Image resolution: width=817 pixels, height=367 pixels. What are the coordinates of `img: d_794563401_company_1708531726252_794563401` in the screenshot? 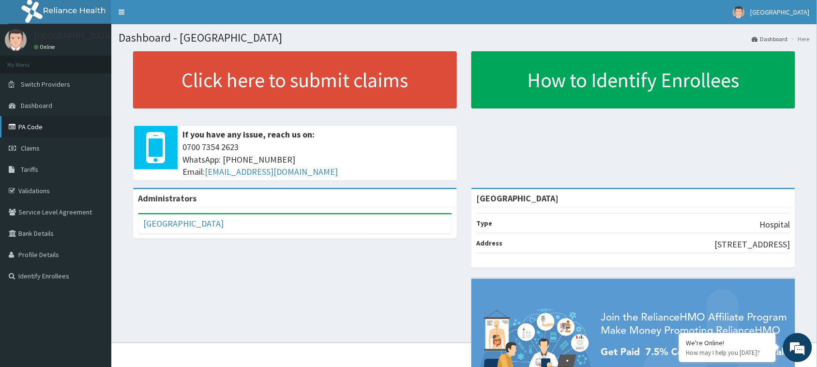 It's located at (29, 61).